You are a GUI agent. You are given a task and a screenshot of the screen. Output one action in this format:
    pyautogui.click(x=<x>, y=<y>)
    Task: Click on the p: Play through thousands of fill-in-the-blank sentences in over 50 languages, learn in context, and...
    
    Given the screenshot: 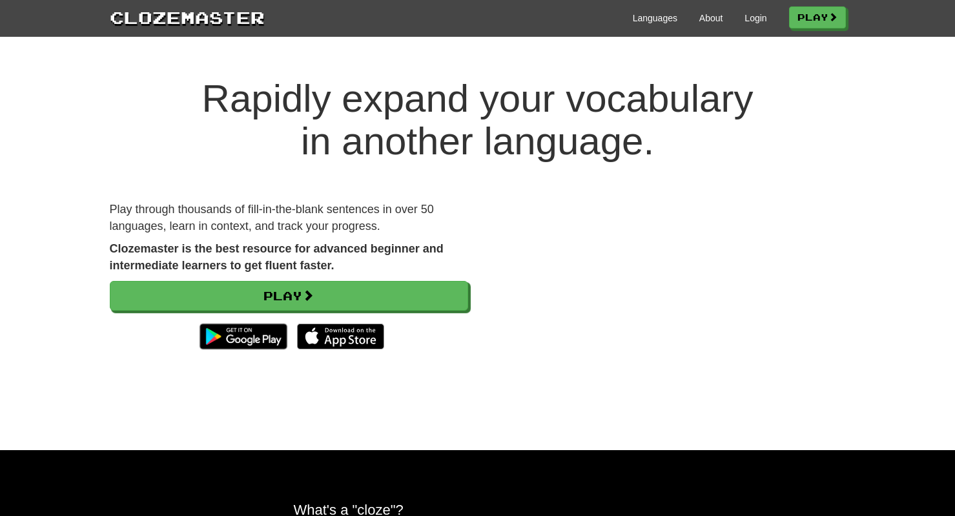 What is the action you would take?
    pyautogui.click(x=289, y=218)
    